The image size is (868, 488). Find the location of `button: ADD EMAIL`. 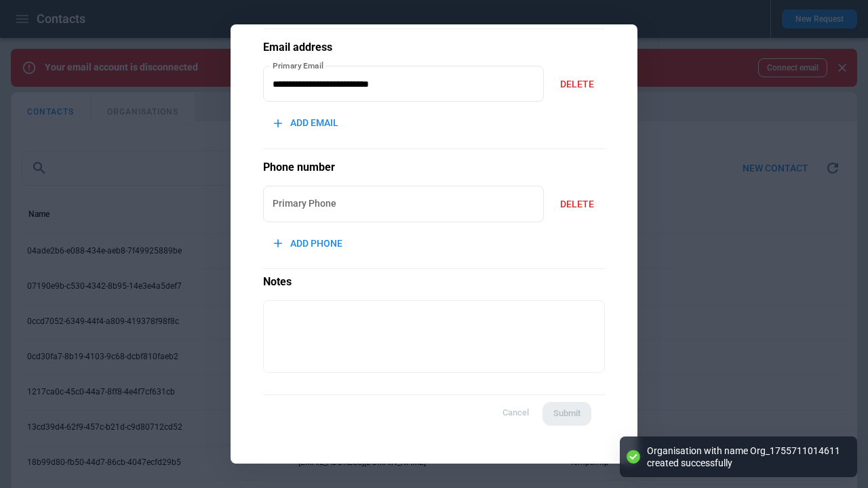

button: ADD EMAIL is located at coordinates (306, 123).